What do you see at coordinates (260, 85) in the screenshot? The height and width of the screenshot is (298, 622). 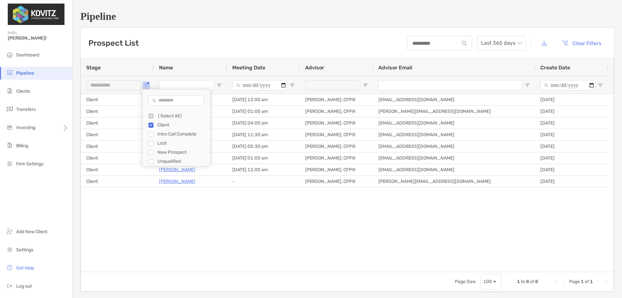 I see `input: Meeting Date Filter Input` at bounding box center [260, 85].